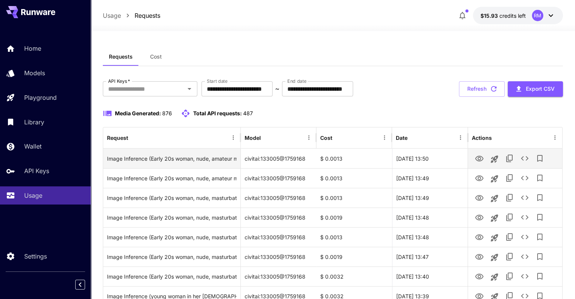  Describe the element at coordinates (156, 57) in the screenshot. I see `span: Cost` at that location.